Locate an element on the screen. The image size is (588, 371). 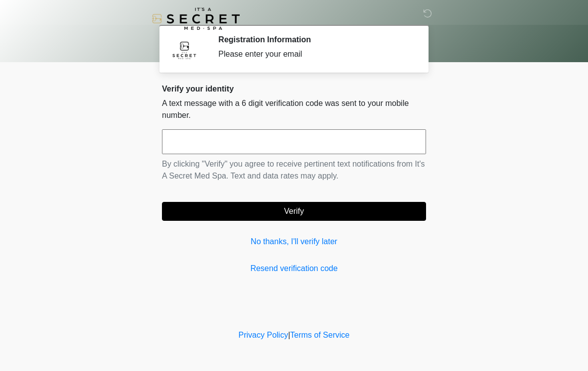
img: Agent Avatar is located at coordinates (185, 50).